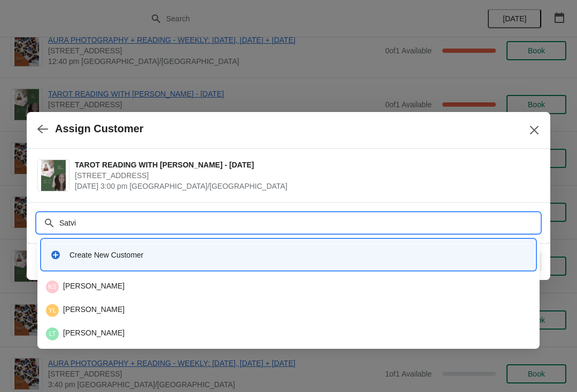  Describe the element at coordinates (288, 310) in the screenshot. I see `li: Y H Li` at that location.